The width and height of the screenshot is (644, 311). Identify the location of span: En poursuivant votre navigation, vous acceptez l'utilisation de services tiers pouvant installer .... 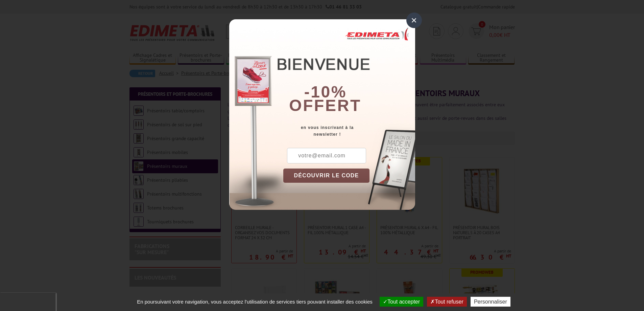
(255, 302).